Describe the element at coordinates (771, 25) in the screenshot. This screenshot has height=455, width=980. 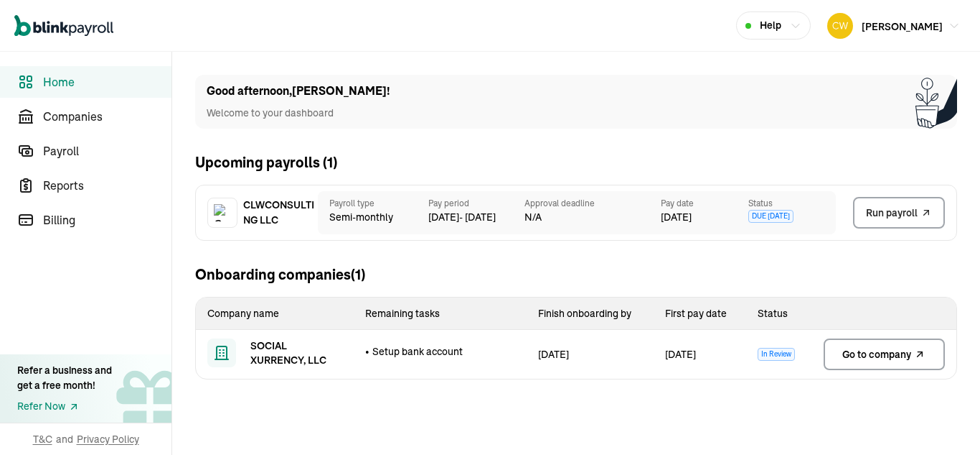
I see `span: Help` at that location.